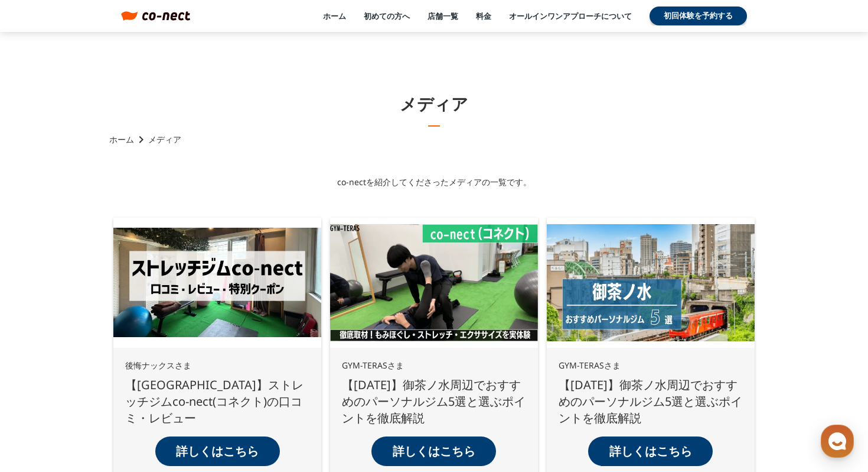 The width and height of the screenshot is (868, 472). I want to click on a: 店舗一覧, so click(443, 16).